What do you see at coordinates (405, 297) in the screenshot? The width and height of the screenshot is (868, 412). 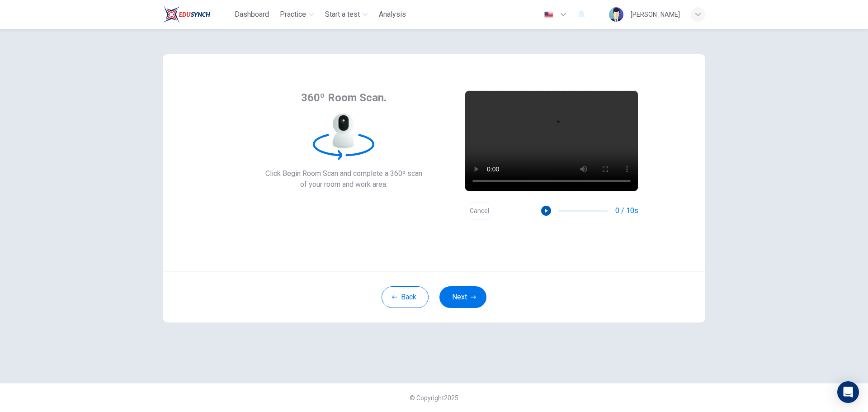 I see `button: Back` at bounding box center [405, 297].